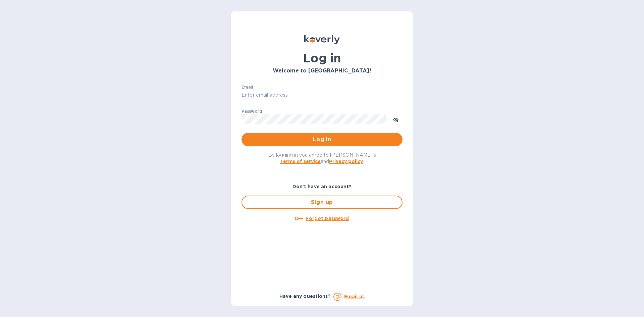  Describe the element at coordinates (300, 162) in the screenshot. I see `b: Terms of service` at that location.